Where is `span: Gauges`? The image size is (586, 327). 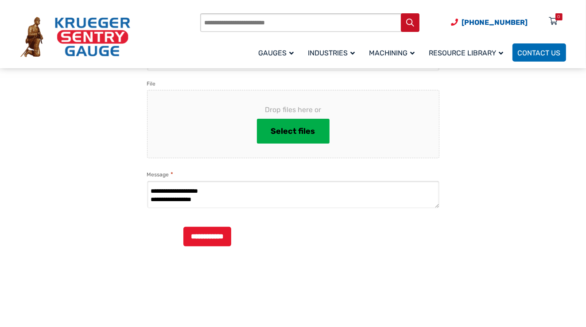 span: Gauges is located at coordinates (276, 53).